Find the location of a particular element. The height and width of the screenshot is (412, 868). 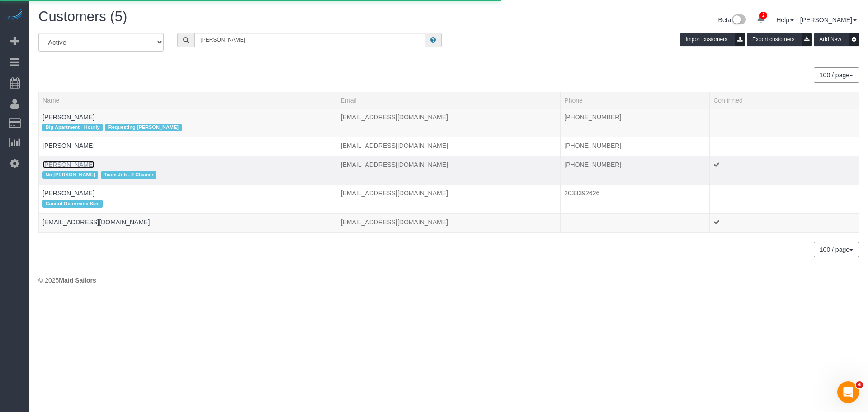

span: Big Apartment - Hourly is located at coordinates (72, 128).